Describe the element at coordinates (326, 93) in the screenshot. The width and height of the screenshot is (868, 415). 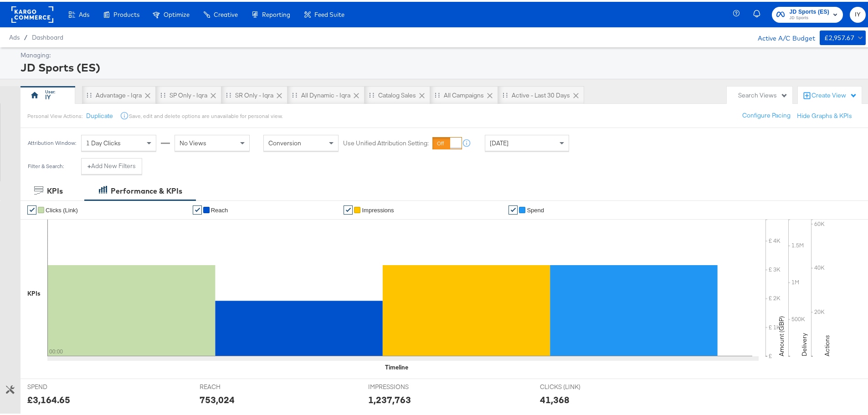
I see `div: All Dynamic - Iqra` at that location.